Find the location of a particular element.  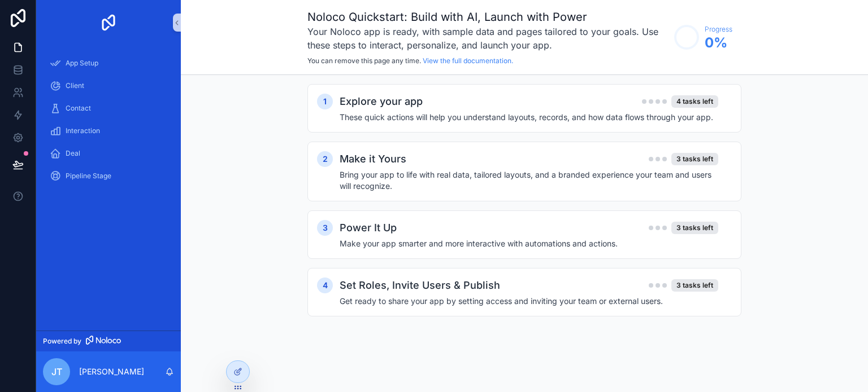

a: App Setup is located at coordinates (109, 63).